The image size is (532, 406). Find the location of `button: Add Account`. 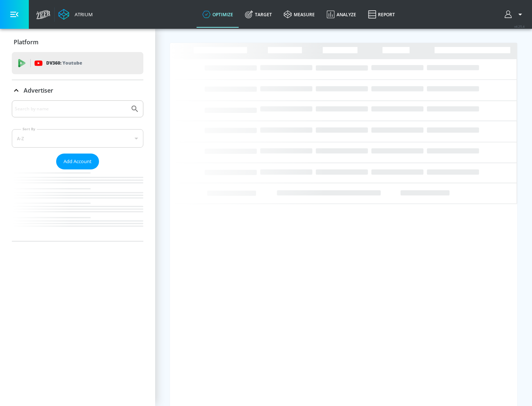

button: Add Account is located at coordinates (78, 161).